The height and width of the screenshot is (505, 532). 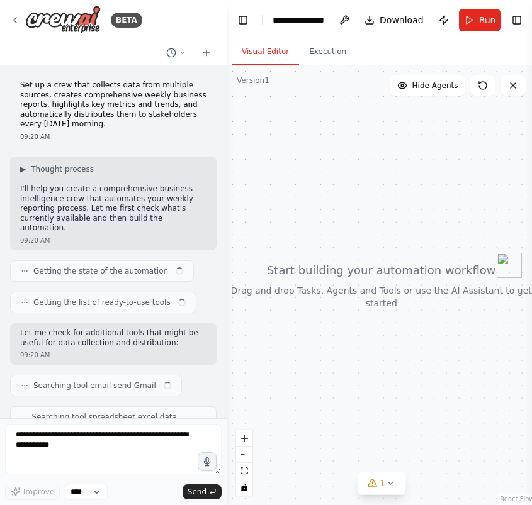 What do you see at coordinates (265, 52) in the screenshot?
I see `button: Visual Editor` at bounding box center [265, 52].